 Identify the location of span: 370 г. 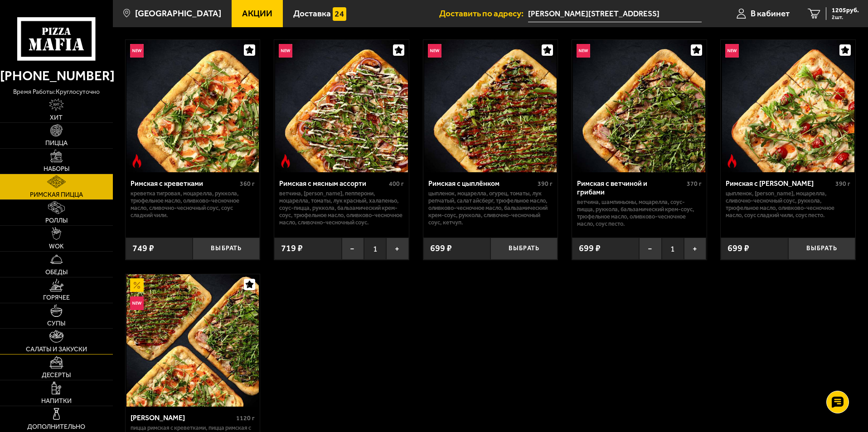
(694, 183).